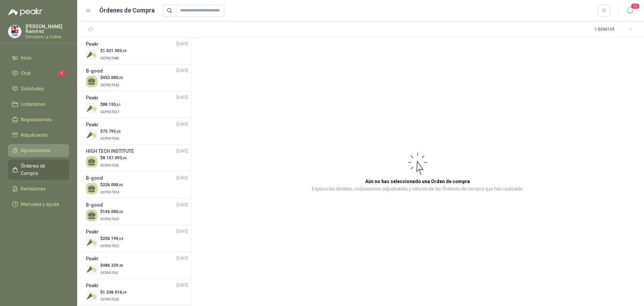  What do you see at coordinates (38, 150) in the screenshot?
I see `a: Aprobaciones` at bounding box center [38, 150].